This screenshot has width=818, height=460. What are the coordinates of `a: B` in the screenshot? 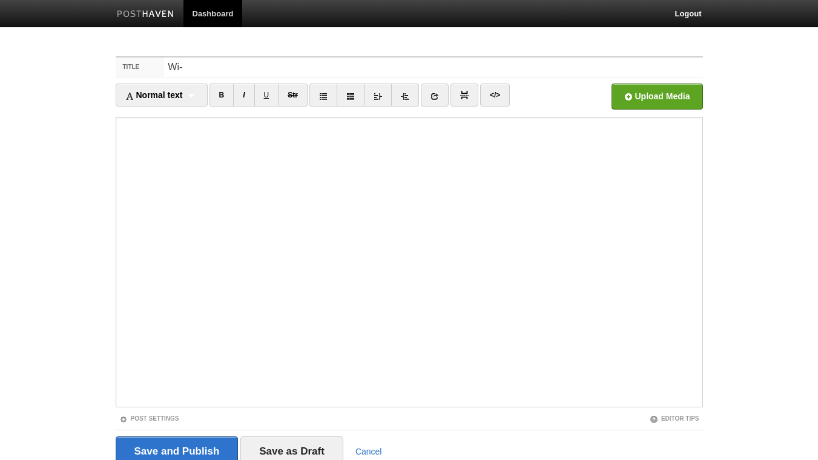 It's located at (222, 95).